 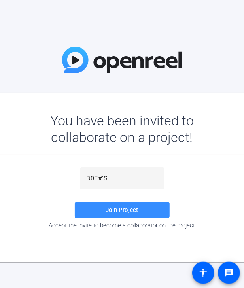 I want to click on mat-icon: message, so click(x=229, y=273).